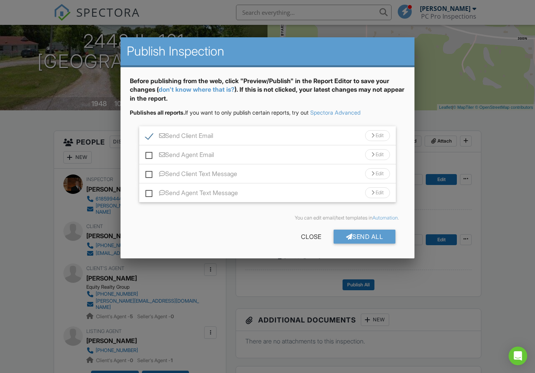  Describe the element at coordinates (180, 156) in the screenshot. I see `label: Send Agent Email` at that location.